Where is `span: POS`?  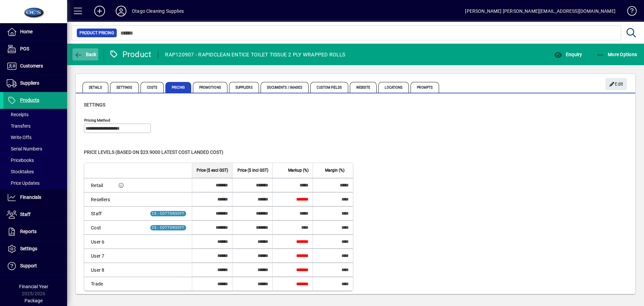
span: POS is located at coordinates (25, 49).